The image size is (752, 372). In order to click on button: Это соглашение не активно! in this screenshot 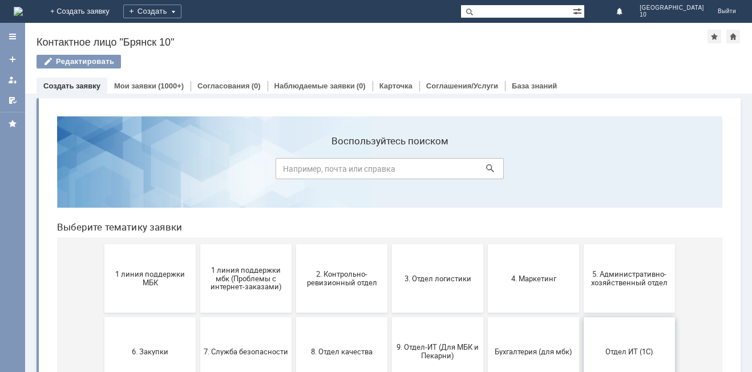, I will do `click(485, 317)`.